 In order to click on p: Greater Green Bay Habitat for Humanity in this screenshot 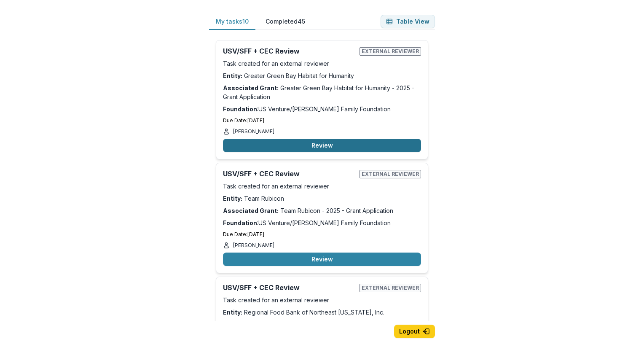, I will do `click(322, 75)`.